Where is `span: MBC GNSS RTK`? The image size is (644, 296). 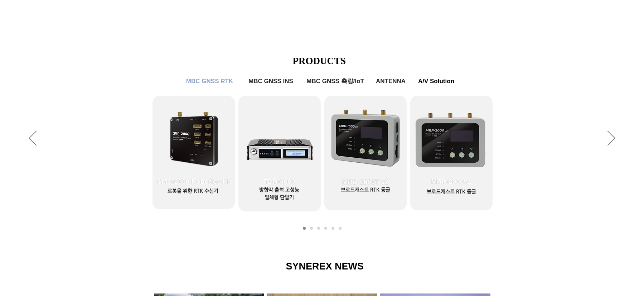
span: MBC GNSS RTK is located at coordinates (209, 81).